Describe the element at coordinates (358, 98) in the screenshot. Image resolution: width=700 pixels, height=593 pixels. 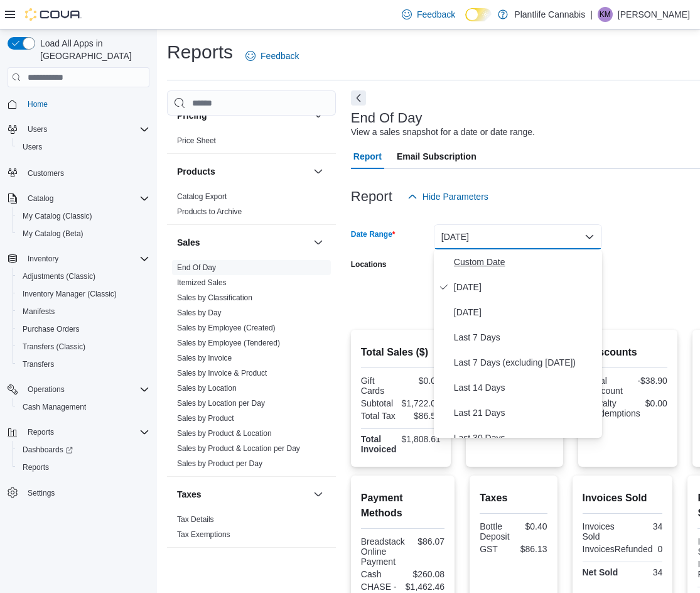
I see `button: Next` at that location.